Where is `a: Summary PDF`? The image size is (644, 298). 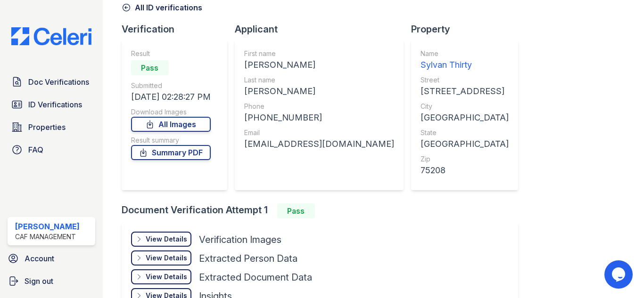
a: Summary PDF is located at coordinates (171, 153).